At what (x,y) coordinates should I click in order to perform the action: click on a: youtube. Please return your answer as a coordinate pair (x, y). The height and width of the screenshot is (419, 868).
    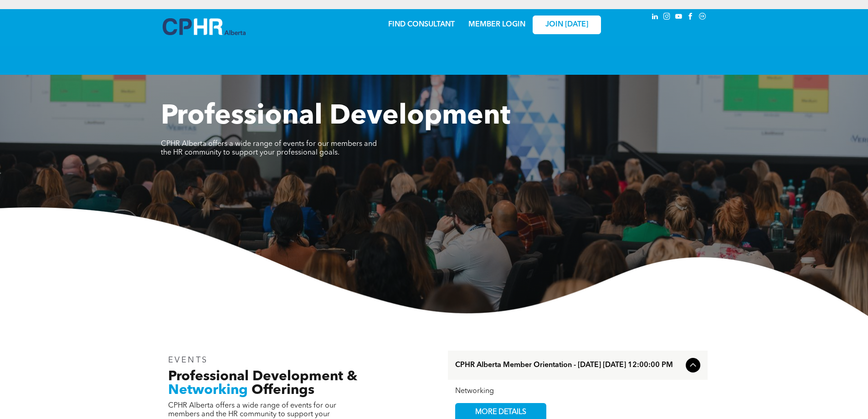
    Looking at the image, I should click on (679, 18).